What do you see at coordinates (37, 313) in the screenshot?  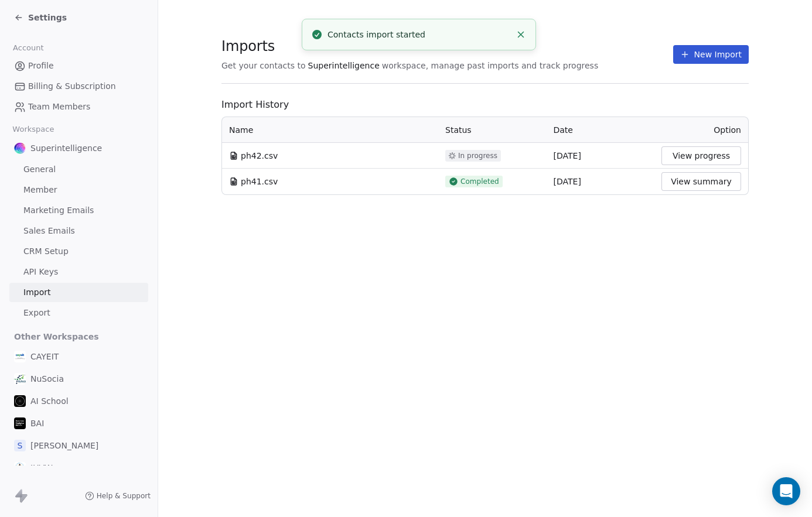 I see `span: Export` at bounding box center [37, 313].